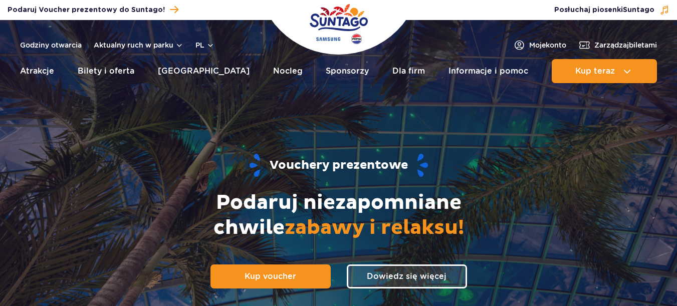 The height and width of the screenshot is (306, 677). I want to click on a: Zarządzajbiletami, so click(617, 45).